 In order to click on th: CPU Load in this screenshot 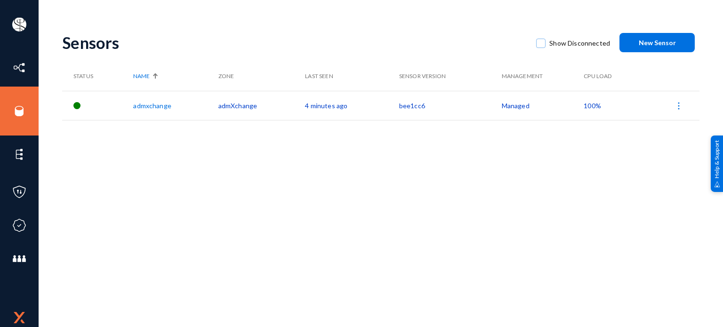, I will do `click(611, 76)`.